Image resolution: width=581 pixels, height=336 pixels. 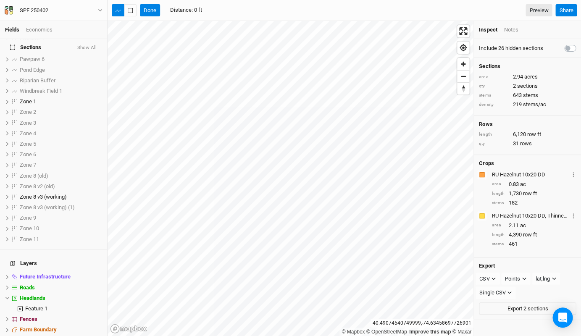 What do you see at coordinates (462, 332) in the screenshot?
I see `a: Maxar` at bounding box center [462, 332].